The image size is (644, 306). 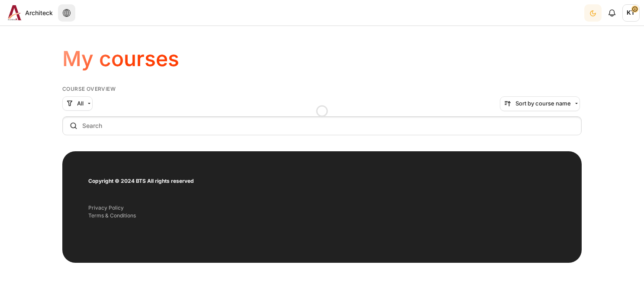 What do you see at coordinates (631, 13) in the screenshot?
I see `span: KT` at bounding box center [631, 13].